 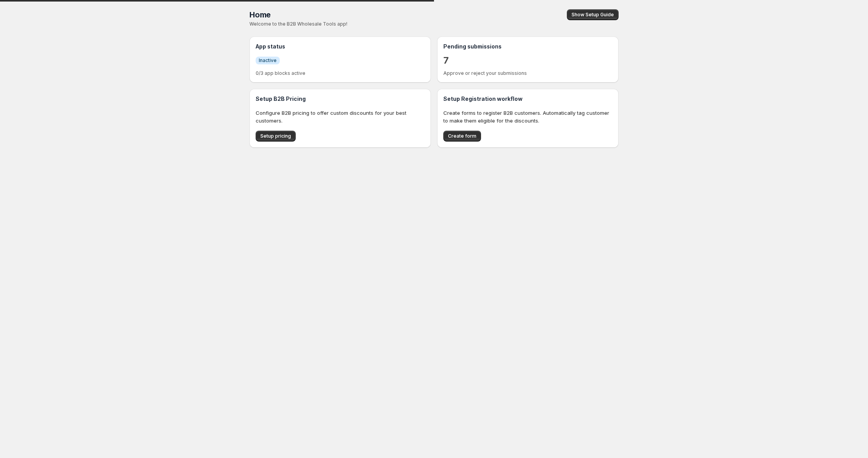 What do you see at coordinates (462, 136) in the screenshot?
I see `button: Create form` at bounding box center [462, 136].